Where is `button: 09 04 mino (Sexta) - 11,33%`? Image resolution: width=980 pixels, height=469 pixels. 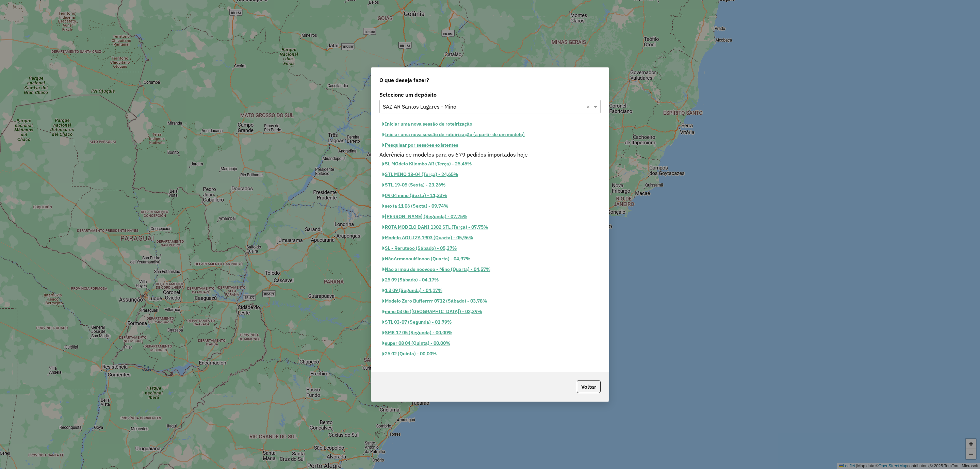
button: 09 04 mino (Sexta) - 11,33% is located at coordinates (415, 196).